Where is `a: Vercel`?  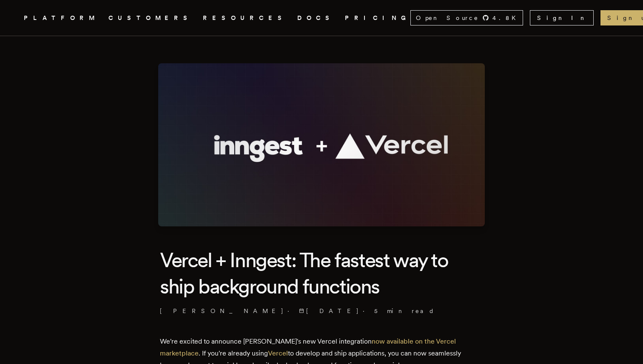
a: Vercel is located at coordinates (278, 353).